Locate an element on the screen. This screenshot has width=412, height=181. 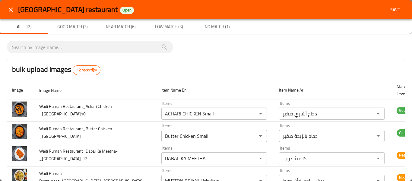
span: Image Name is located at coordinates (54, 90).